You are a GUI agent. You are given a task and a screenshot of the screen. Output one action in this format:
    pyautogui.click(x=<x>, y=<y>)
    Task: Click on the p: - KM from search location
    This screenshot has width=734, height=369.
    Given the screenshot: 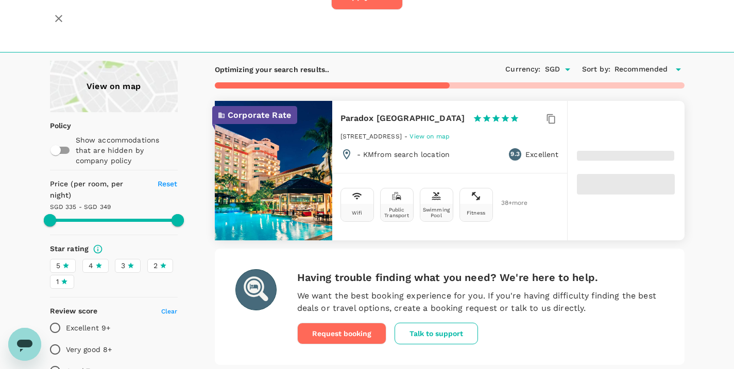 What is the action you would take?
    pyautogui.click(x=403, y=155)
    